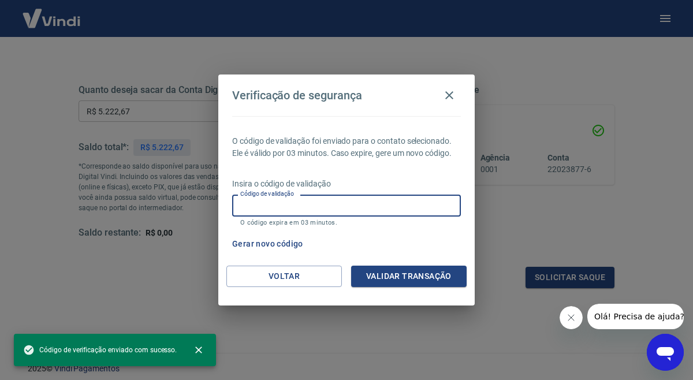  I want to click on h4: Verificação de segurança, so click(297, 95).